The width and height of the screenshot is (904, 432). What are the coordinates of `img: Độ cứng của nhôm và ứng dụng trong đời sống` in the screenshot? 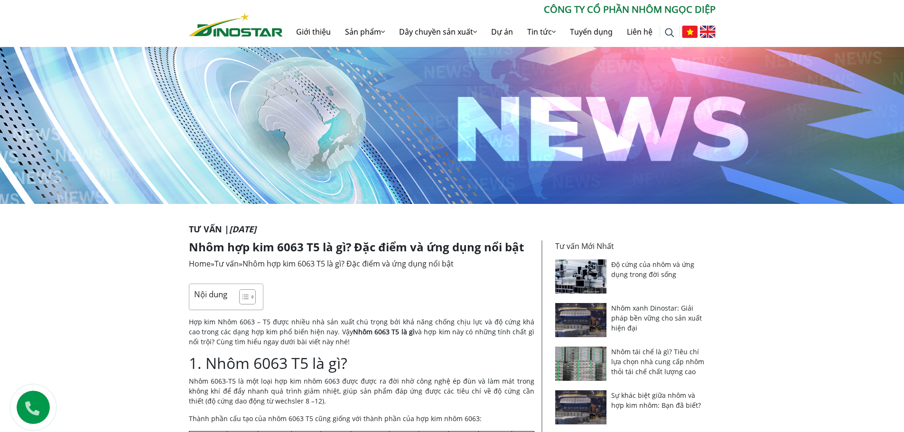 It's located at (581, 277).